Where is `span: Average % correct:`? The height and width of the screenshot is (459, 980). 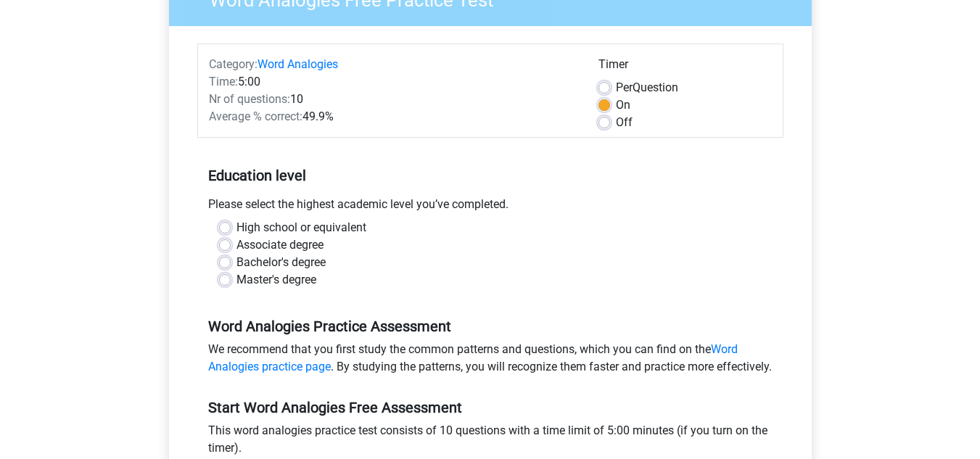
span: Average % correct: is located at coordinates (255, 116).